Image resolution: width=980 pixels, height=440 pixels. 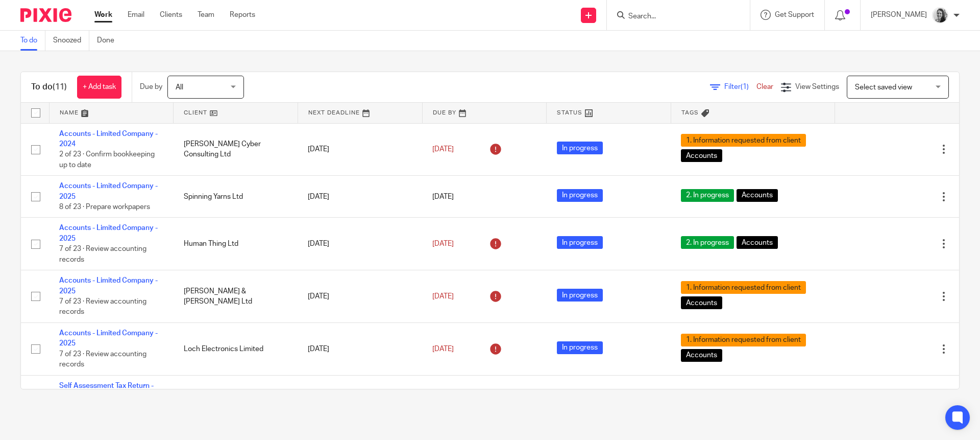 I want to click on span: All, so click(x=179, y=87).